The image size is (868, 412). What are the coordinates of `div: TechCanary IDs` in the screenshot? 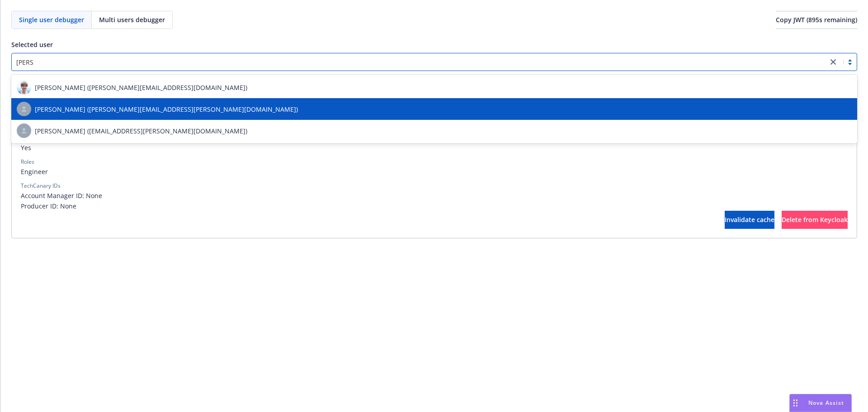 It's located at (41, 186).